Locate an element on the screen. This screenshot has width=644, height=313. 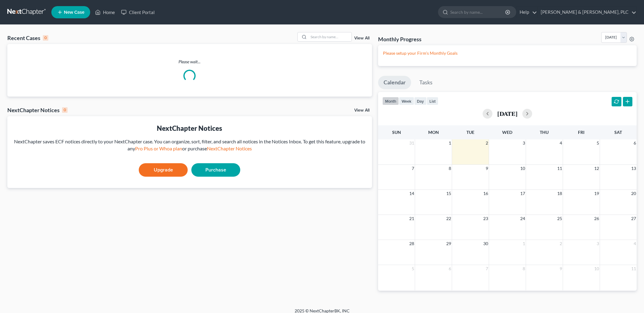
span: Wed is located at coordinates (507, 132).